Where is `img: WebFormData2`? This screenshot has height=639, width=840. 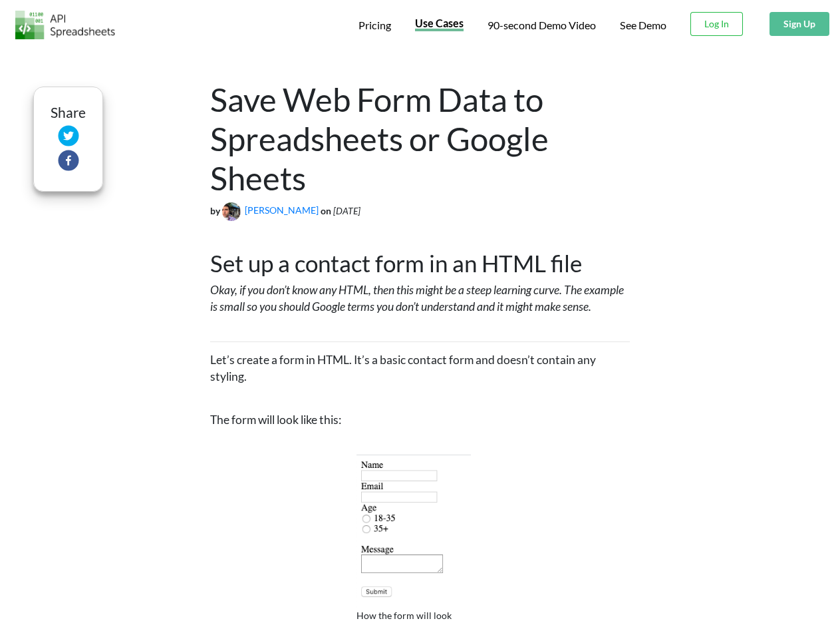
img: WebFormData2 is located at coordinates (413, 532).